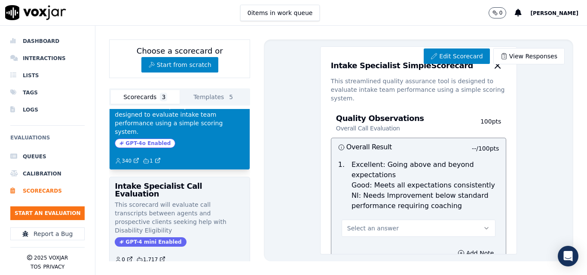  What do you see at coordinates (47, 174) in the screenshot?
I see `li: Calibration` at bounding box center [47, 174].